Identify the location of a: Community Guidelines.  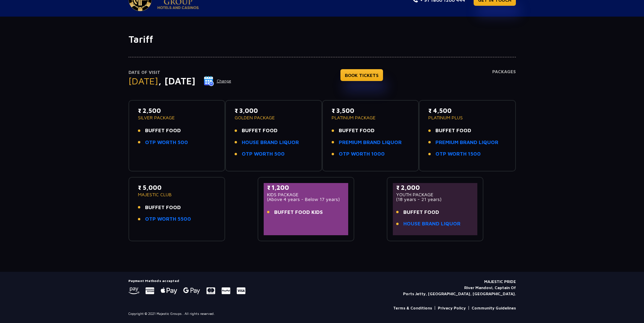
(494, 308).